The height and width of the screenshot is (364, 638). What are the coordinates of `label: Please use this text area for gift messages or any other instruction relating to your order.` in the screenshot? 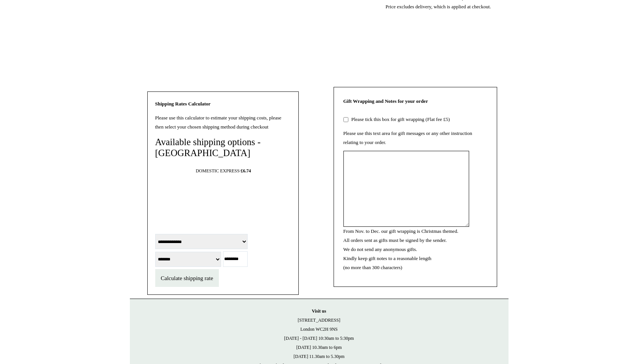 It's located at (408, 138).